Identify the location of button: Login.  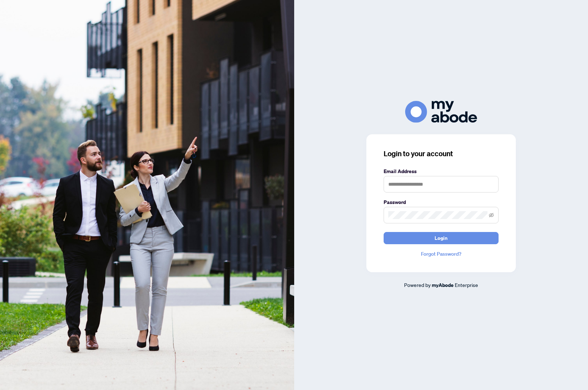
(441, 238).